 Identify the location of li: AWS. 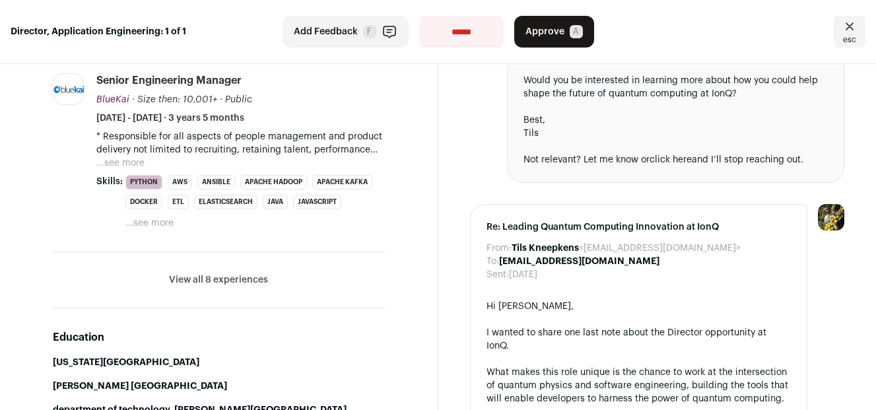
(180, 182).